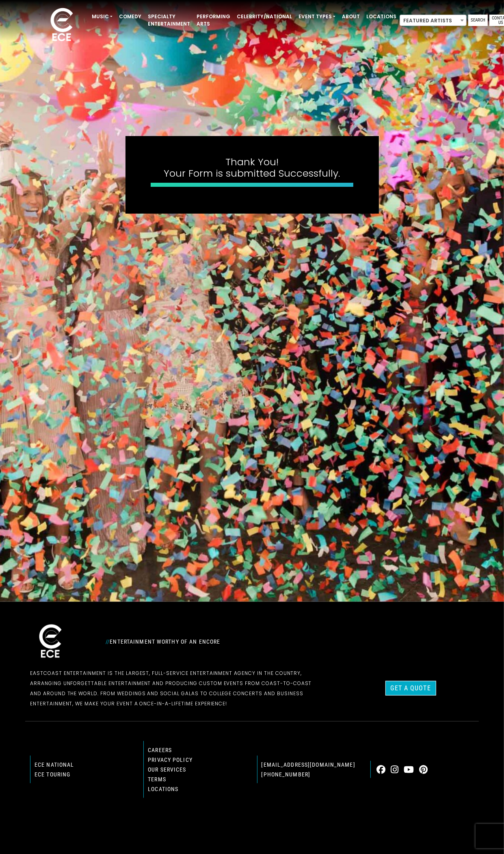  Describe the element at coordinates (214, 642) in the screenshot. I see `div: Entertainment Worthy of an Encore` at that location.